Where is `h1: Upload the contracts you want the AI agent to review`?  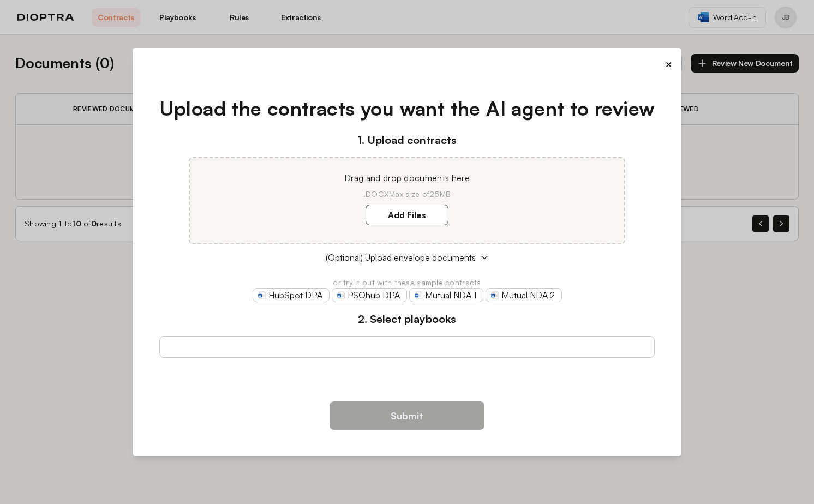
h1: Upload the contracts you want the AI agent to review is located at coordinates (407, 108).